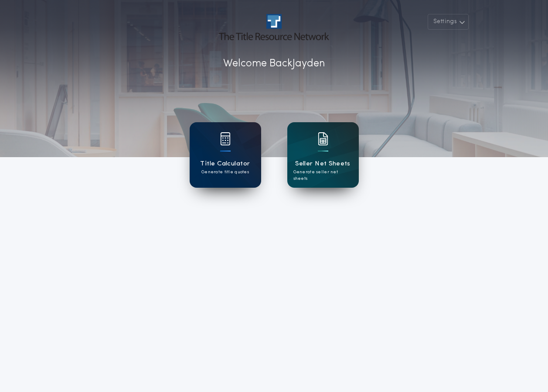 This screenshot has width=548, height=392. Describe the element at coordinates (225, 155) in the screenshot. I see `a: card iconTitle CalculatorGenerate title quotes` at that location.